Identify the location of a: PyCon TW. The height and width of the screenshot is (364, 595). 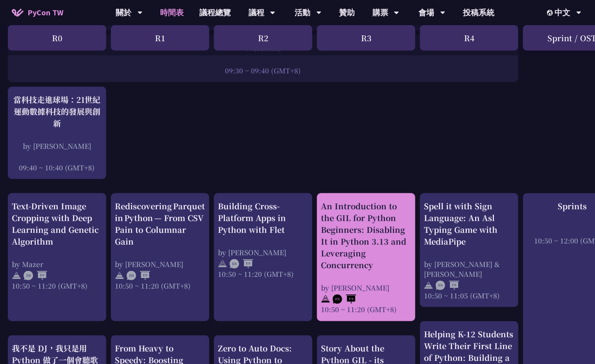
(37, 13).